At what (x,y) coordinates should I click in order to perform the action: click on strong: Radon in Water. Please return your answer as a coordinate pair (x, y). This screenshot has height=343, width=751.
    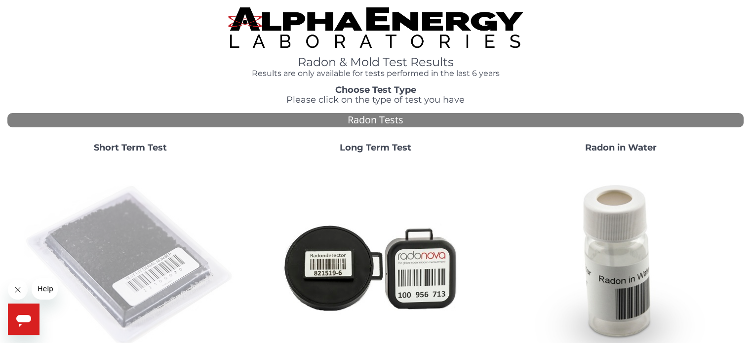
    Looking at the image, I should click on (621, 148).